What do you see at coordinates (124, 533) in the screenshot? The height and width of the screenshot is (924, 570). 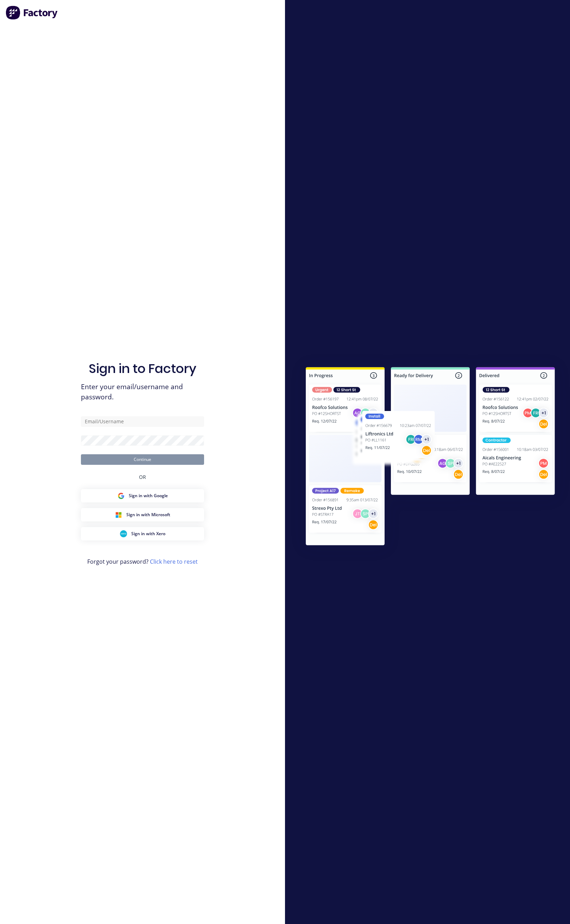 I see `img: Xero Sign in` at bounding box center [124, 533].